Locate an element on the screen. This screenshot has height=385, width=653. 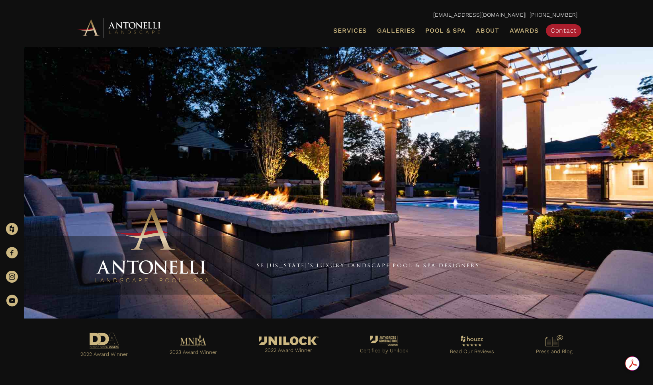
img: Antonelli Stacked Logo is located at coordinates (152, 245).